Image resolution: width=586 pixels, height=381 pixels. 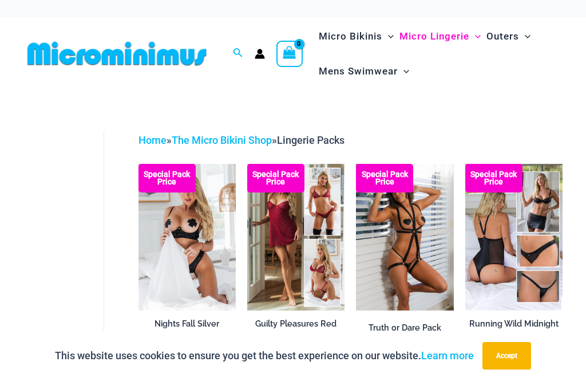 I want to click on h2: Guilty Pleasures Red Pack, so click(x=296, y=328).